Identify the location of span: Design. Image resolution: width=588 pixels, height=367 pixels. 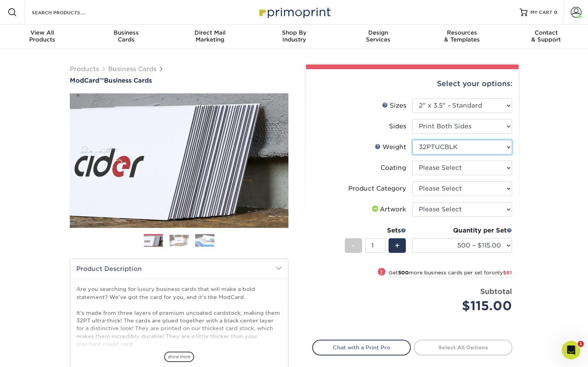
(378, 33).